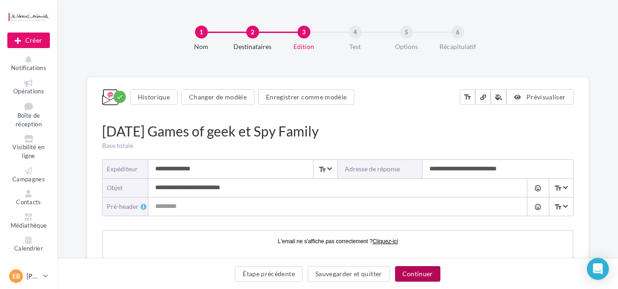 The height and width of the screenshot is (289, 618). I want to click on span: Calendrier, so click(28, 248).